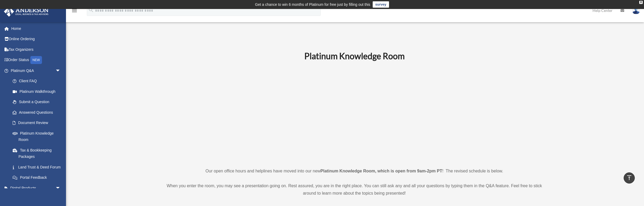  Describe the element at coordinates (26, 12) in the screenshot. I see `img: Anderson Advisors Platinum Portal` at that location.